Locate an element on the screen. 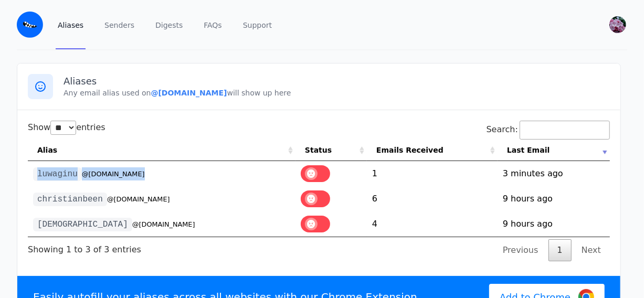 The image size is (644, 298). a: Next is located at coordinates (591, 250).